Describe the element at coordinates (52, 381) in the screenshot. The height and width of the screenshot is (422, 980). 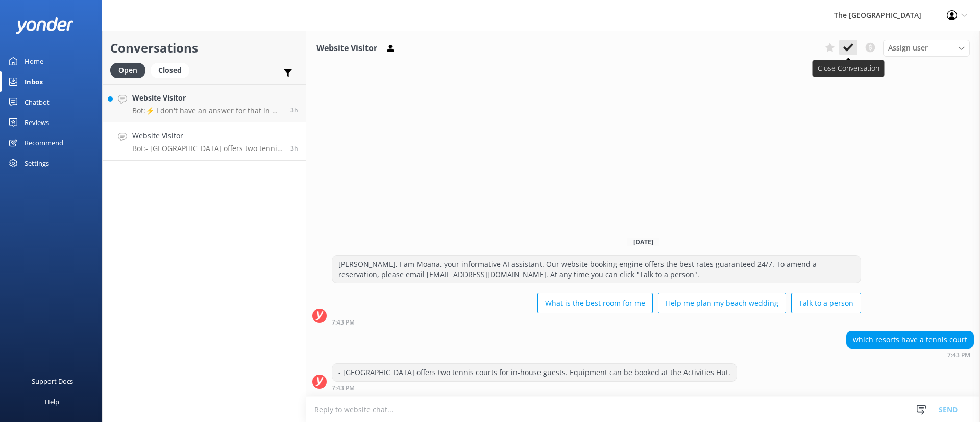
I see `div: Support Docs` at that location.